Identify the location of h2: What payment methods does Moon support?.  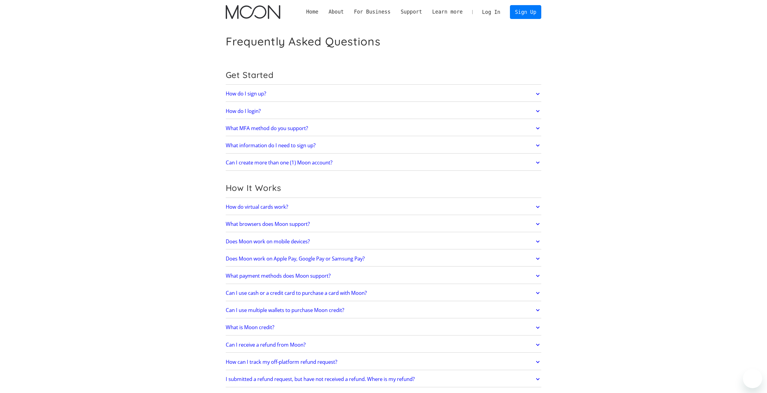
(278, 276).